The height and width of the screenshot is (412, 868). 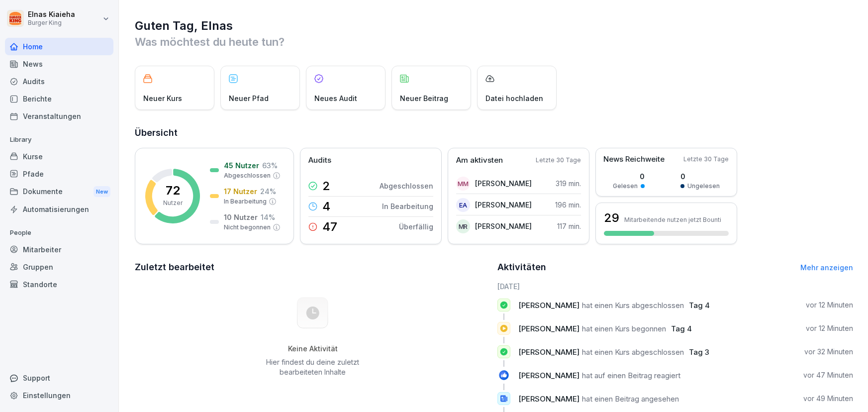 I want to click on div: Gruppen, so click(x=59, y=267).